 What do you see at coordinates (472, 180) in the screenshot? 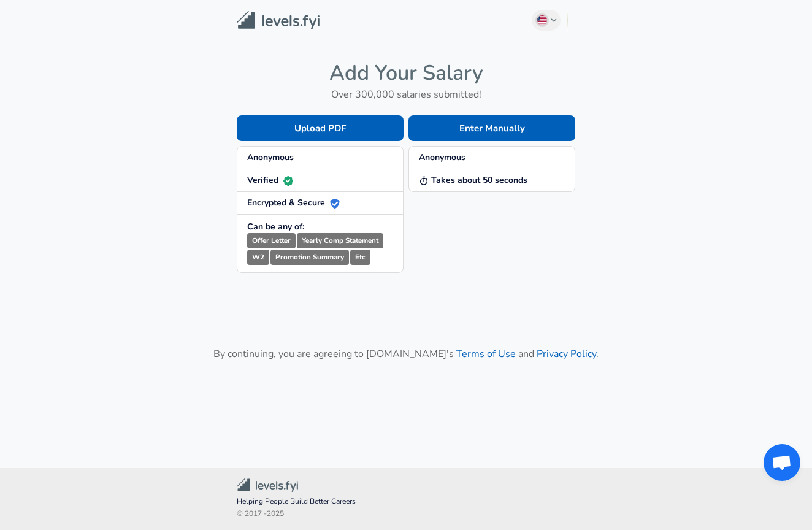
I see `strong: Takes about 50 seconds` at bounding box center [472, 180].